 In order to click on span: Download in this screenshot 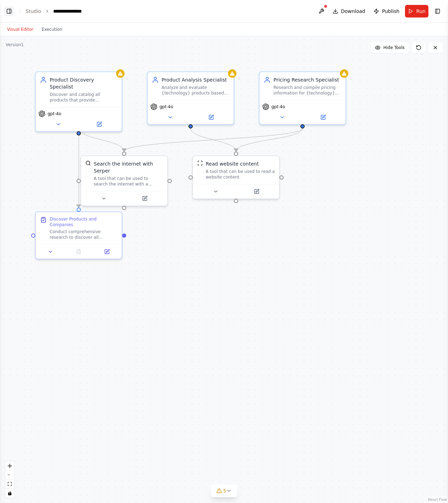, I will do `click(353, 11)`.